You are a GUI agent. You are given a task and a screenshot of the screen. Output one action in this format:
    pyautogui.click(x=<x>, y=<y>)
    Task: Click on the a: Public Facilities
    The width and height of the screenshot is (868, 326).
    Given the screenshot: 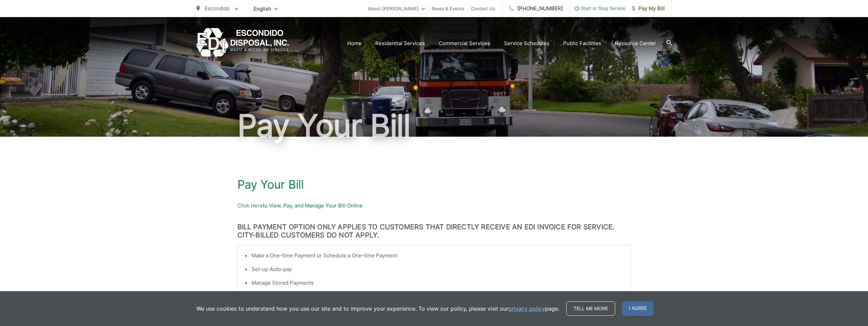 What is the action you would take?
    pyautogui.click(x=582, y=43)
    